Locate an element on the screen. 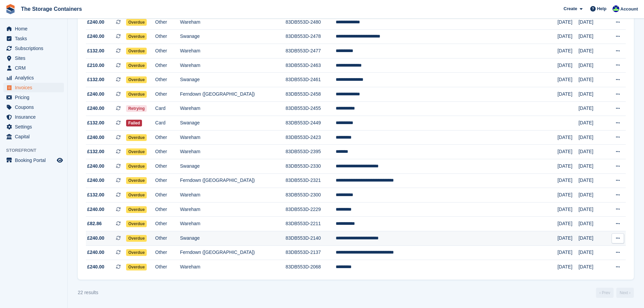  td: 83DB553D-2300 is located at coordinates (311, 195).